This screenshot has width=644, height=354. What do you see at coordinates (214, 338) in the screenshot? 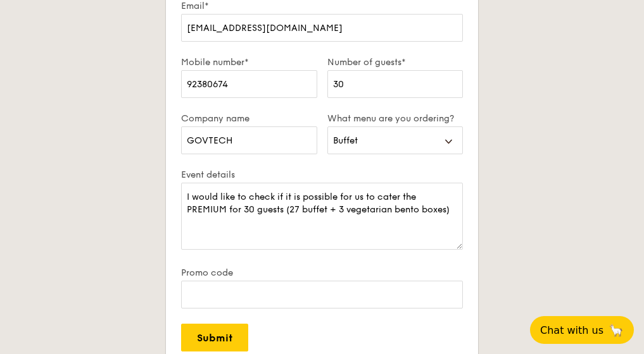
I see `input: Submit` at bounding box center [214, 338].